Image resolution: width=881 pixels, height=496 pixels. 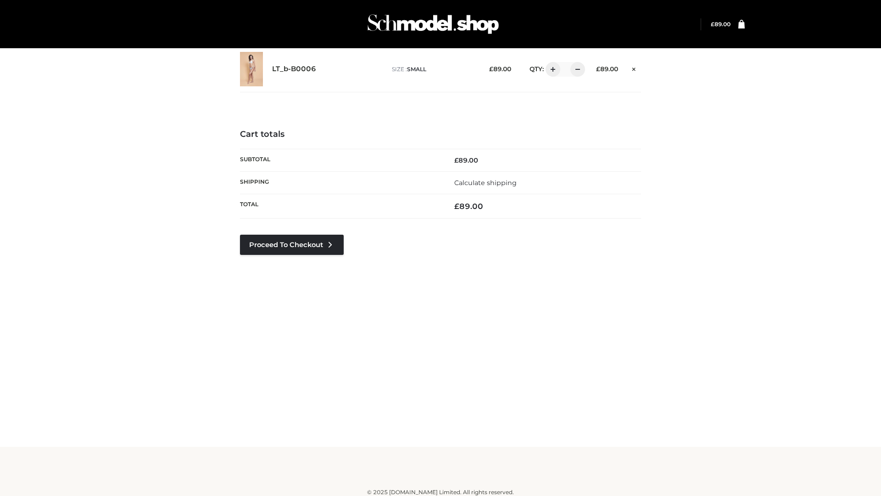 What do you see at coordinates (251, 69) in the screenshot?
I see `img: LT_b-B0006 - SMALL` at bounding box center [251, 69].